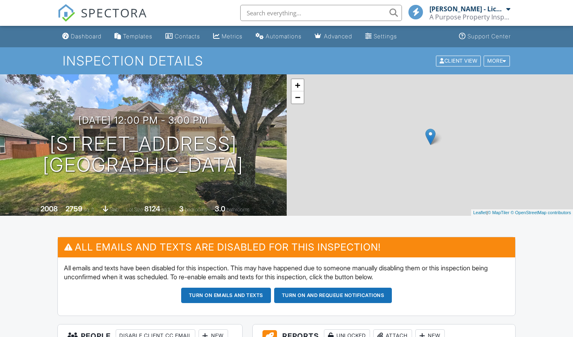  I want to click on a: Leaflet, so click(479, 213).